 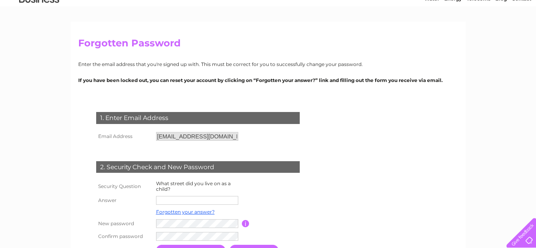 What do you see at coordinates (124, 136) in the screenshot?
I see `th: Email Address` at bounding box center [124, 136].